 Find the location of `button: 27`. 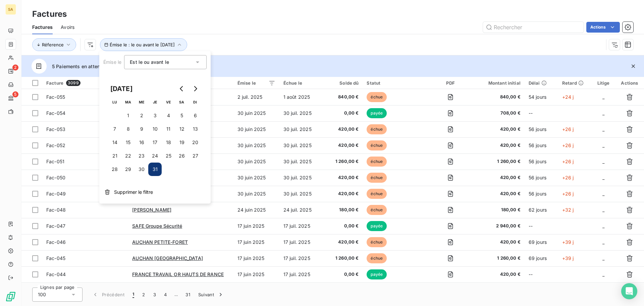

button: 27 is located at coordinates (195, 156).